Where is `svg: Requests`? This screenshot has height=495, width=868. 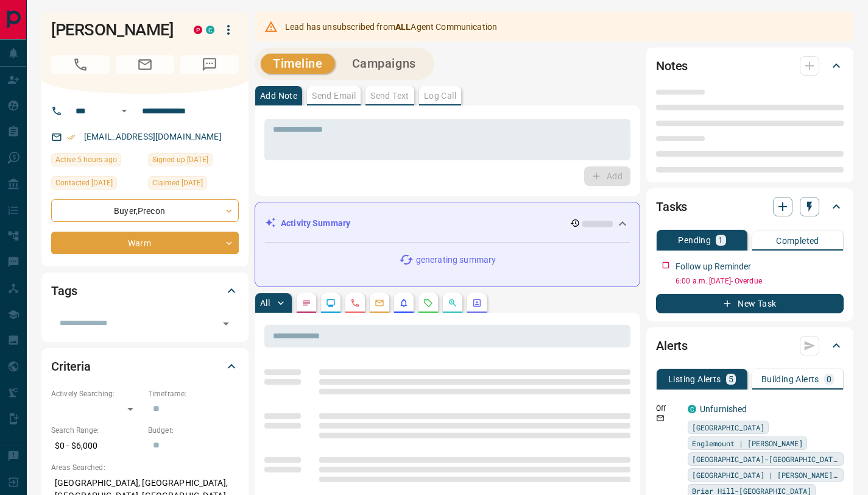 svg: Requests is located at coordinates (428, 303).